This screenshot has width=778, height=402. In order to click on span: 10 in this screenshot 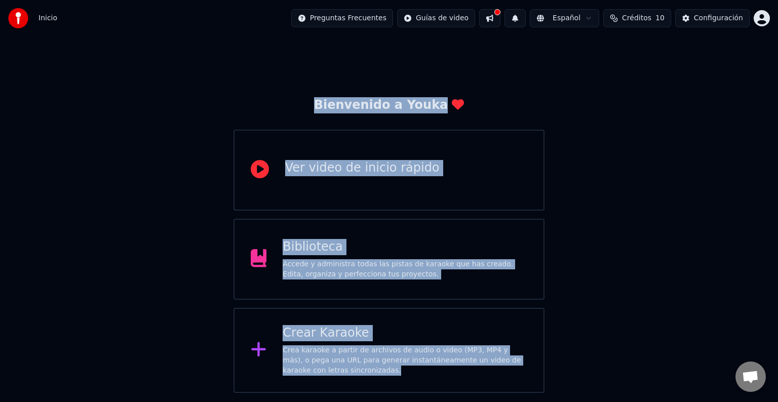, I will do `click(660, 18)`.